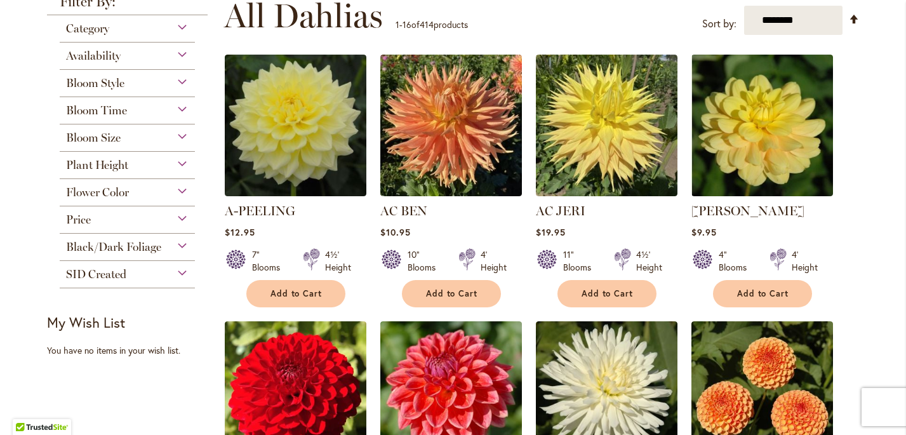  What do you see at coordinates (451, 125) in the screenshot?
I see `img: AC BEN` at bounding box center [451, 125].